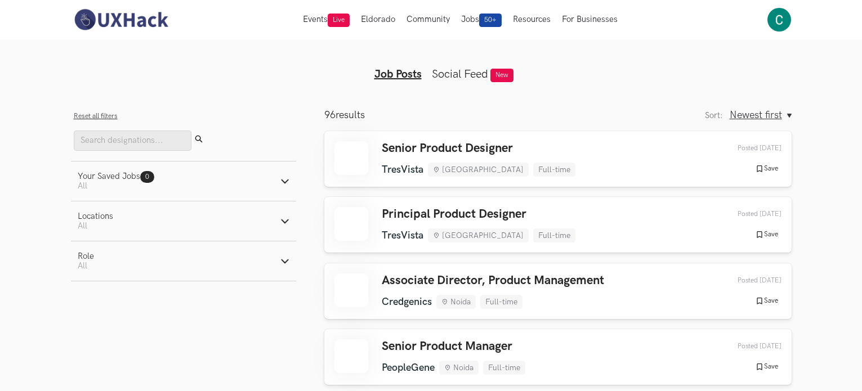 This screenshot has height=391, width=862. I want to click on img: Your profile pic, so click(779, 20).